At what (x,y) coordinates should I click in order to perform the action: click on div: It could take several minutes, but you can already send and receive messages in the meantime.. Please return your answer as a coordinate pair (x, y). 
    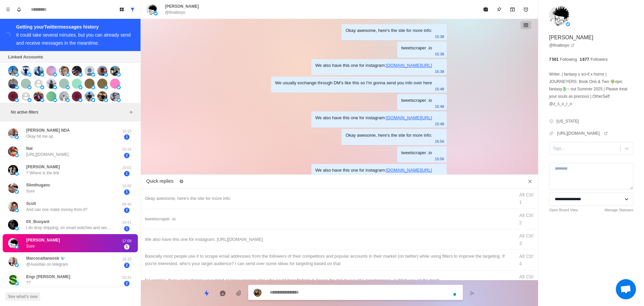
    Looking at the image, I should click on (73, 39).